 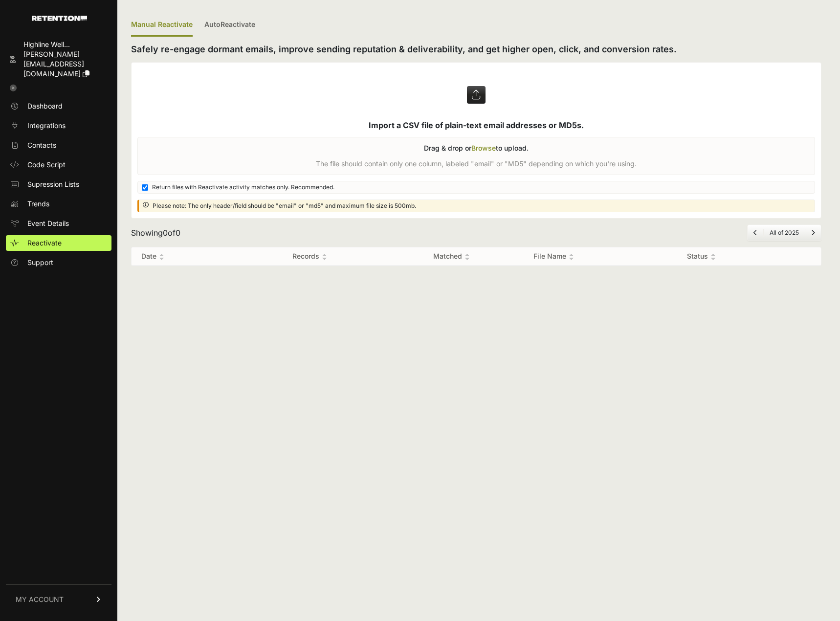 What do you see at coordinates (785, 233) in the screenshot?
I see `nav: Page navigation` at bounding box center [785, 233].